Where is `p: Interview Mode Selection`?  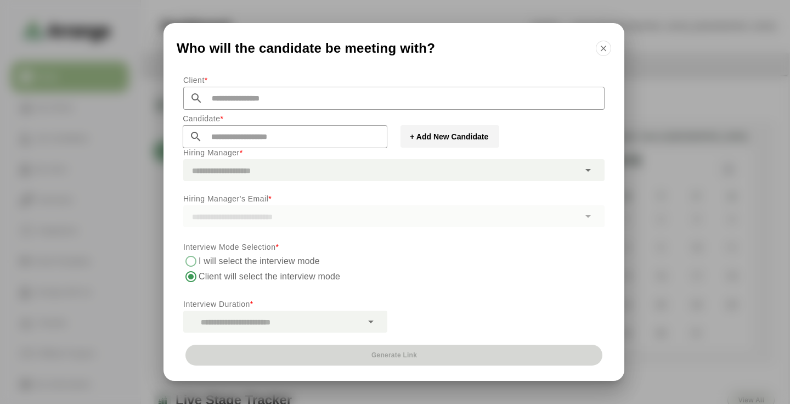 p: Interview Mode Selection is located at coordinates (394, 247).